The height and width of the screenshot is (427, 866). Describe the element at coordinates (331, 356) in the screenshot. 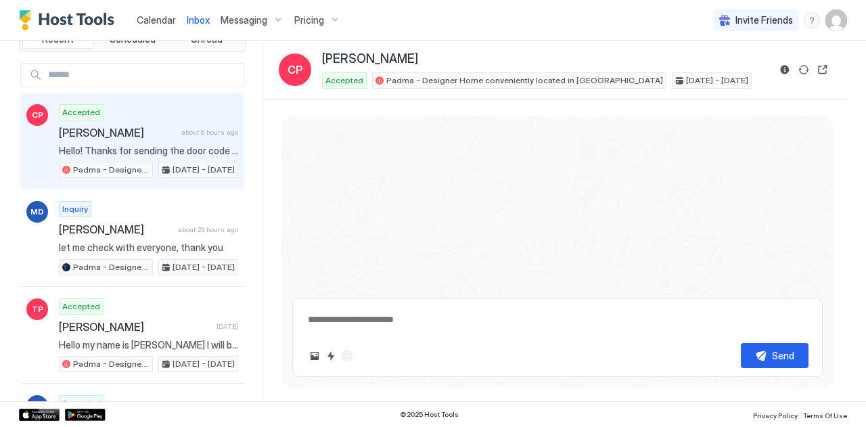

I see `button: Quick reply` at that location.